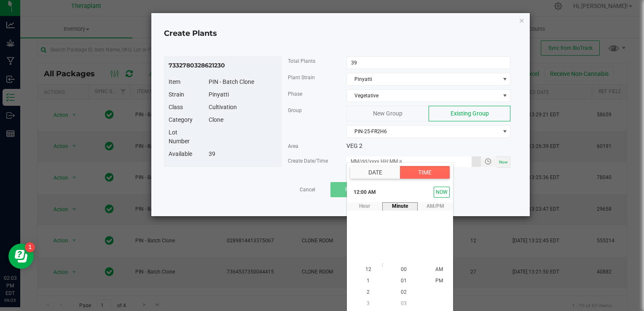 This screenshot has width=644, height=311. I want to click on button: Select now, so click(442, 193).